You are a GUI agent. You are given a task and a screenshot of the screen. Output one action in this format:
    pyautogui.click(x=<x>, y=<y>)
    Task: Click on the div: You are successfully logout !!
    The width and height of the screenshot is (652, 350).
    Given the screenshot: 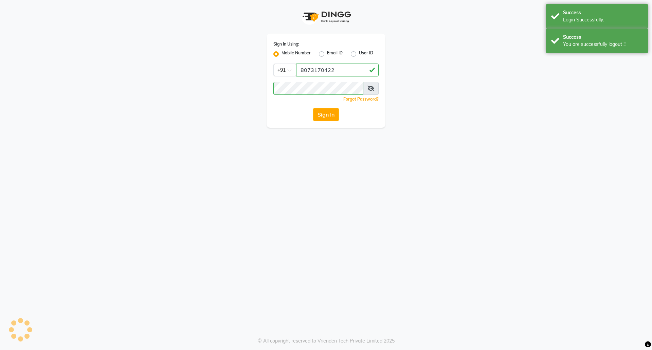 What is the action you would take?
    pyautogui.click(x=603, y=44)
    